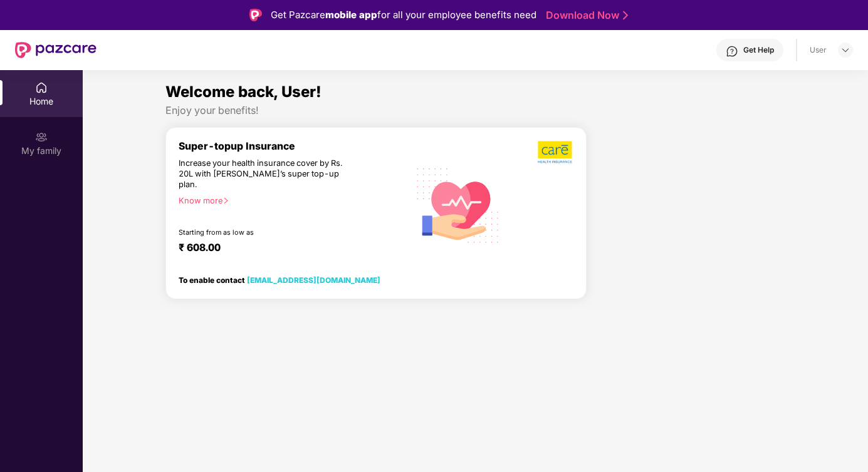  What do you see at coordinates (287, 249) in the screenshot?
I see `div: ₹ 608.00` at bounding box center [287, 249].